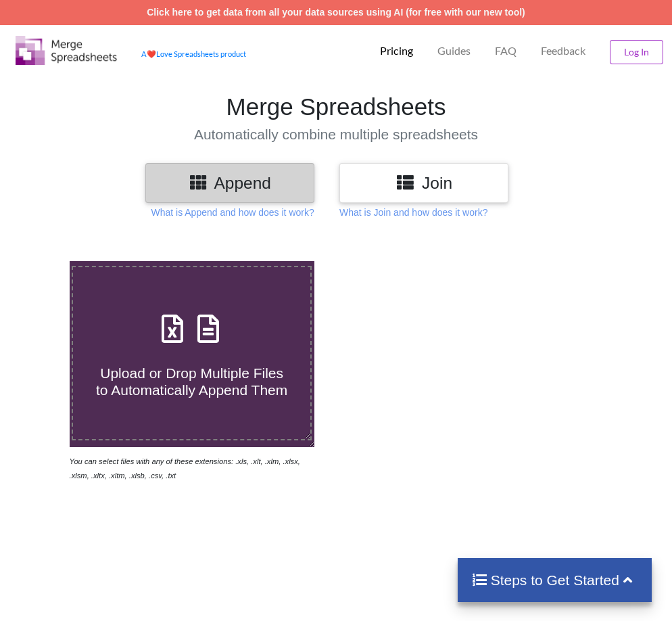  What do you see at coordinates (193, 53) in the screenshot?
I see `a: AheartLove Spreadsheets product` at bounding box center [193, 53].